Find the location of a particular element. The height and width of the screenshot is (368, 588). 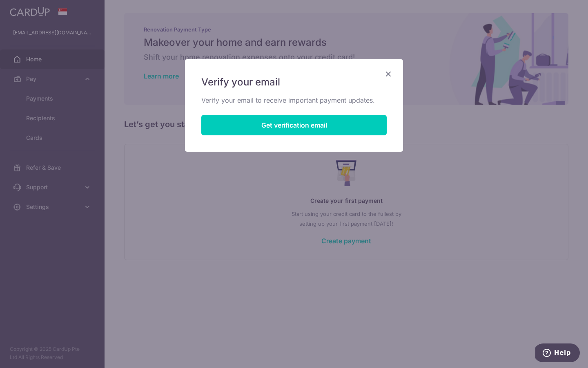

p: Verify your email to receive important payment updates. is located at coordinates (294, 100).